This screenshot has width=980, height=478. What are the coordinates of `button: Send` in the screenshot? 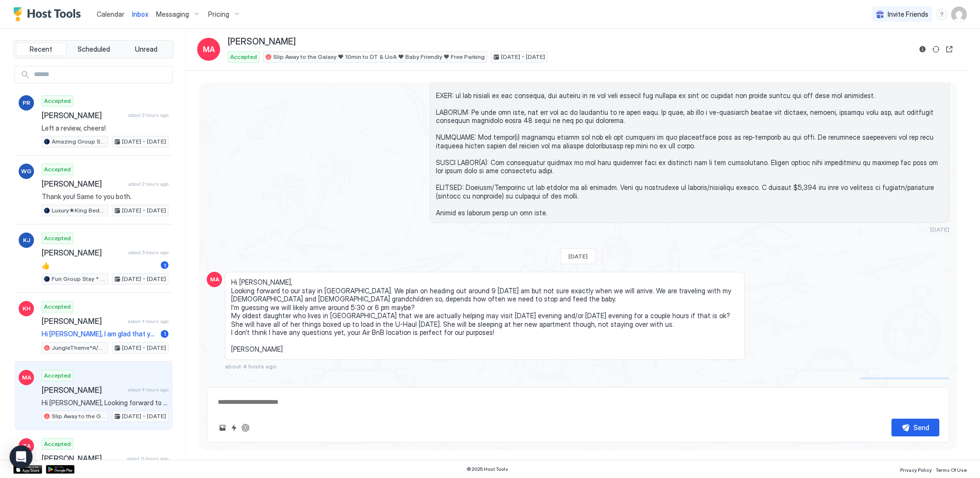 It's located at (916, 427).